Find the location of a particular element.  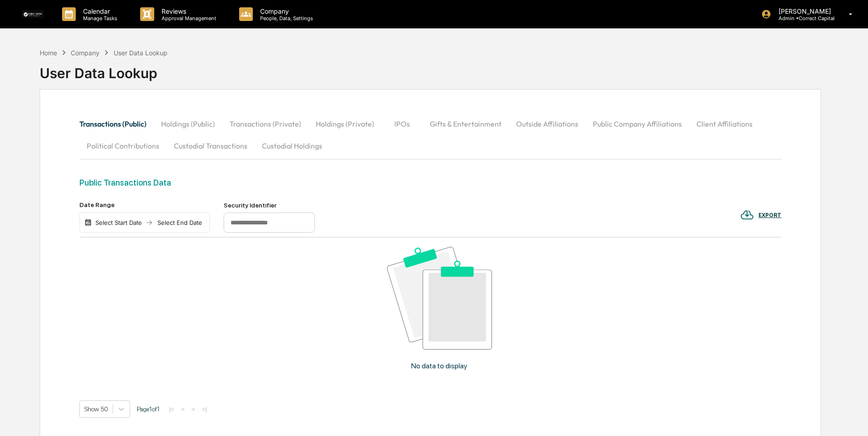

p: Manage Tasks is located at coordinates (99, 18).